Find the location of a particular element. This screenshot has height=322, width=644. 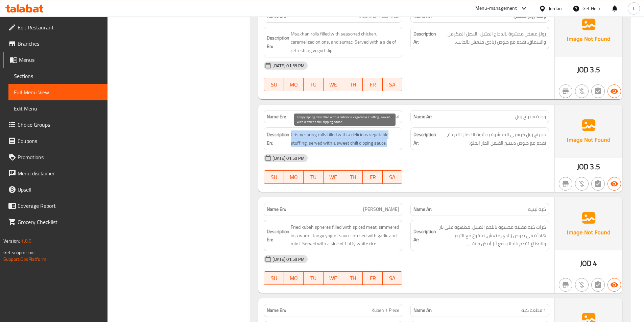

span: وجبة رولز مسخن is located at coordinates (530, 16).